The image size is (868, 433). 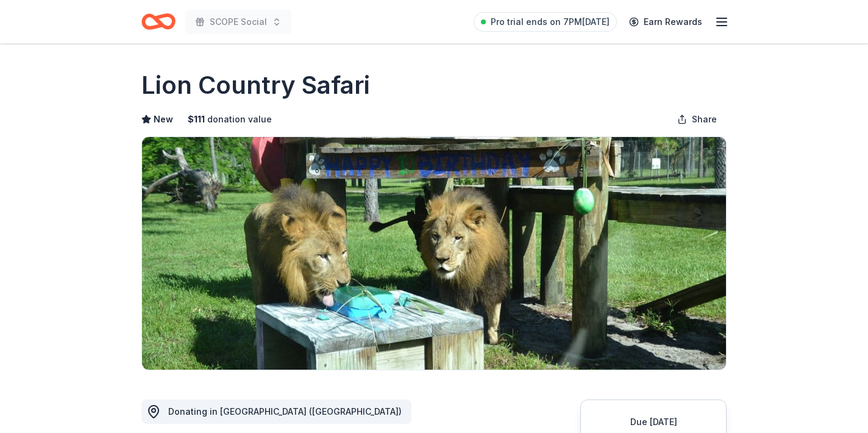 I want to click on button: Share, so click(x=697, y=119).